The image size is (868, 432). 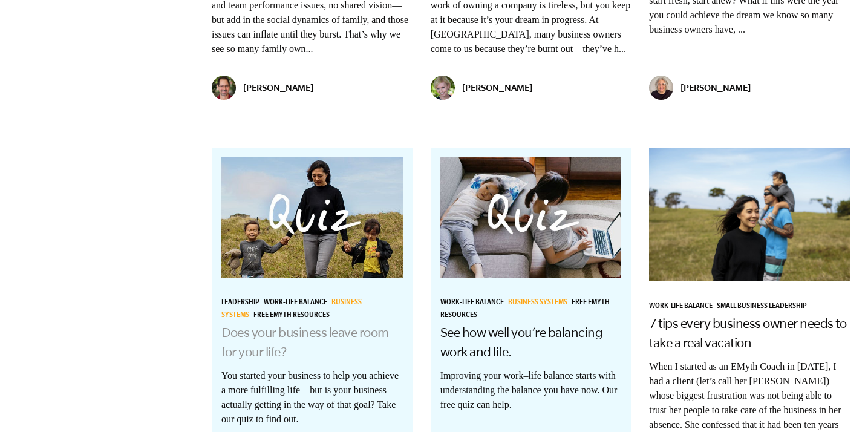 I want to click on a: Small Business Leadership, so click(x=764, y=307).